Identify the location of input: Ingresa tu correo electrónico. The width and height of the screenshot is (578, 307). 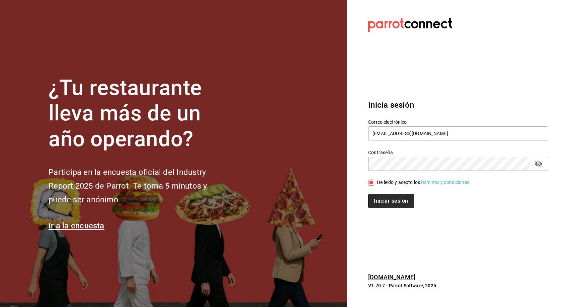
(458, 133).